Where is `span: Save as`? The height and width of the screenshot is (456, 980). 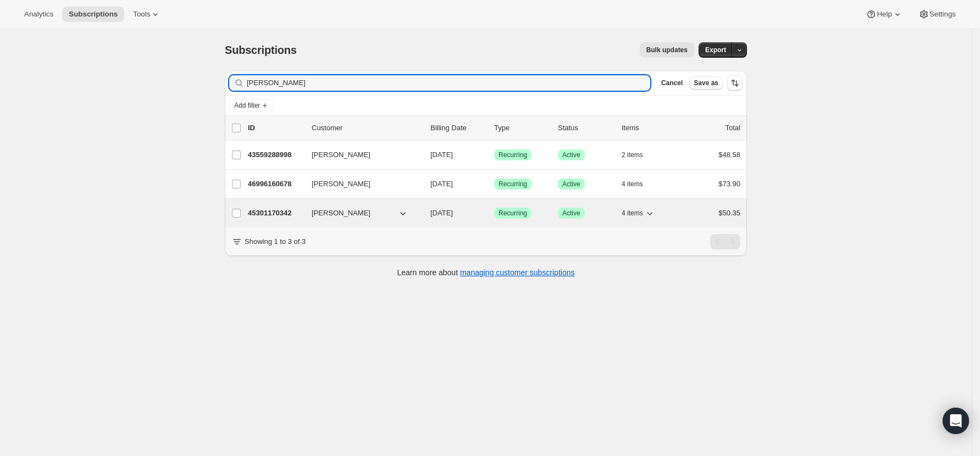 span: Save as is located at coordinates (705, 83).